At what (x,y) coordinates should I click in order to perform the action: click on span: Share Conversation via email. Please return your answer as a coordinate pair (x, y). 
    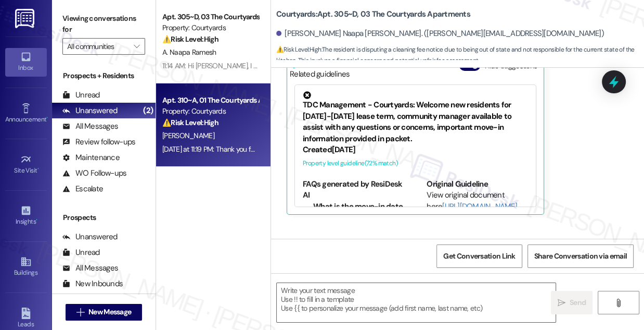
    Looking at the image, I should click on (580, 256).